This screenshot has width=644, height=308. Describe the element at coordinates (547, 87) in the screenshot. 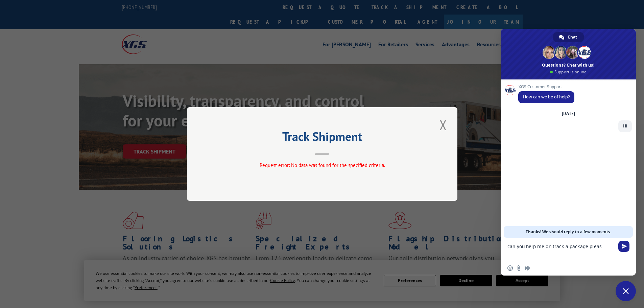

I see `span: XGS Customer Support` at that location.